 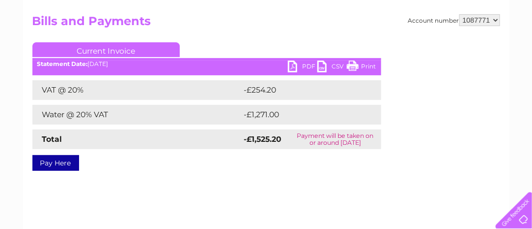 What do you see at coordinates (56, 163) in the screenshot?
I see `a: Pay Here` at bounding box center [56, 163].